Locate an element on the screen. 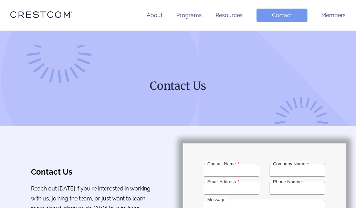  label: Company Name is located at coordinates (291, 164).